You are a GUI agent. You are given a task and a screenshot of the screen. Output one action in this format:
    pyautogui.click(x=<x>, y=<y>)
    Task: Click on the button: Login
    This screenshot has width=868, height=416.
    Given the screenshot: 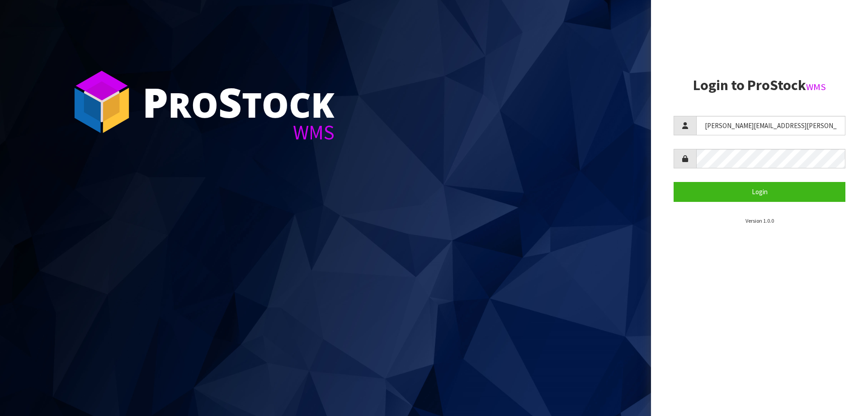 What is the action you would take?
    pyautogui.click(x=759, y=191)
    